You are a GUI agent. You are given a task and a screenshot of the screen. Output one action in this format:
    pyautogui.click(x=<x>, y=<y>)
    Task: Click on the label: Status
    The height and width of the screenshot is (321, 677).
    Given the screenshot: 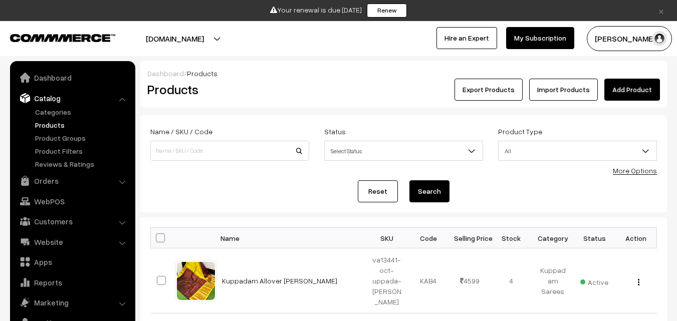 What is the action you would take?
    pyautogui.click(x=335, y=131)
    